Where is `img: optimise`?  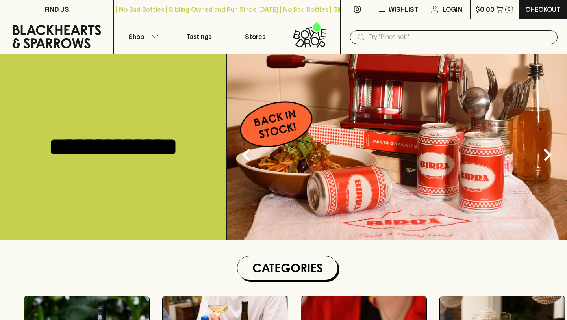
img: optimise is located at coordinates (397, 147).